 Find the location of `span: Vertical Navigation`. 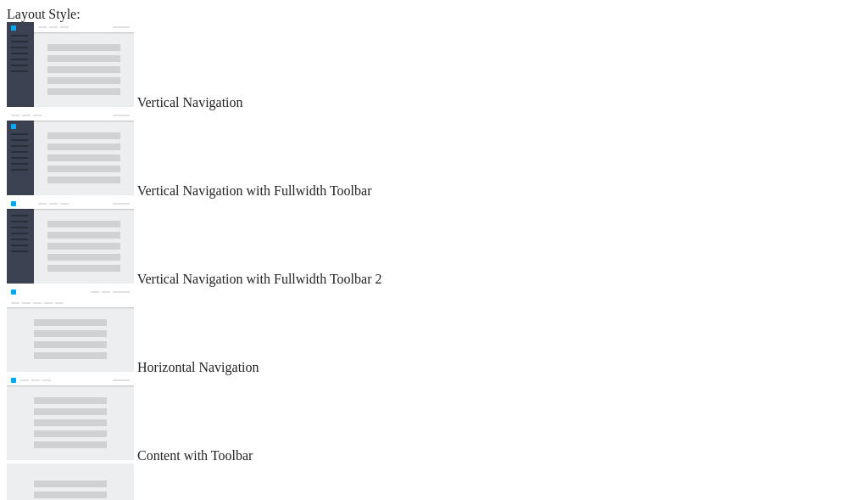

span: Vertical Navigation is located at coordinates (190, 102).